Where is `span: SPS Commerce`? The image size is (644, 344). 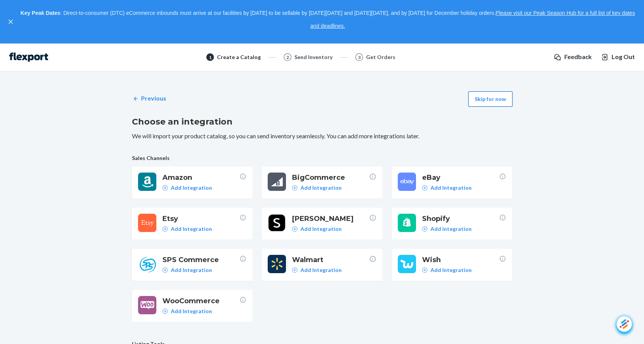
span: SPS Commerce is located at coordinates (201, 260).